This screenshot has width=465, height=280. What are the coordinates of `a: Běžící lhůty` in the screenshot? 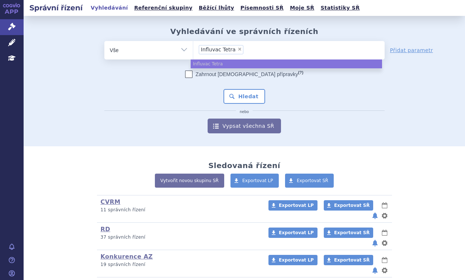 It's located at (216, 8).